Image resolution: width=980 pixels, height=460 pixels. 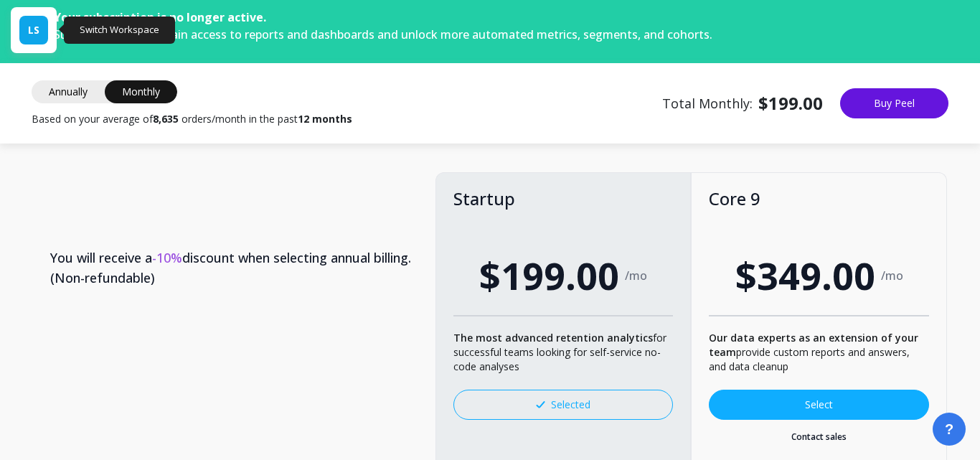 What do you see at coordinates (563, 405) in the screenshot?
I see `div: Selected` at bounding box center [563, 405].